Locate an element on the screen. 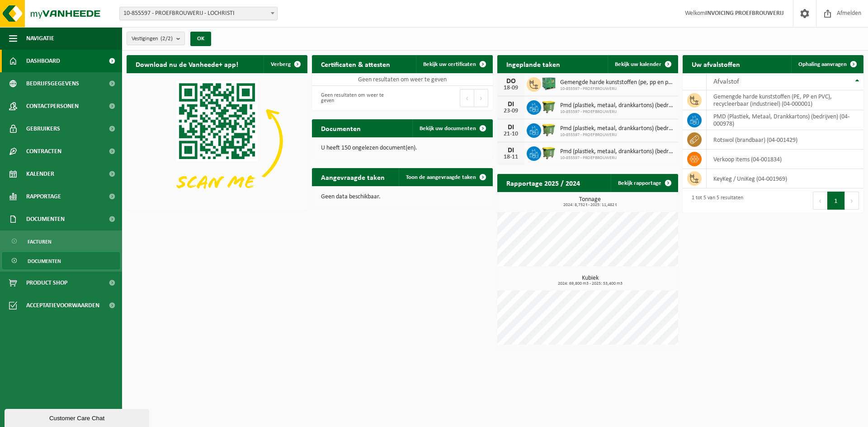 The width and height of the screenshot is (868, 427). span: Dashboard is located at coordinates (43, 61).